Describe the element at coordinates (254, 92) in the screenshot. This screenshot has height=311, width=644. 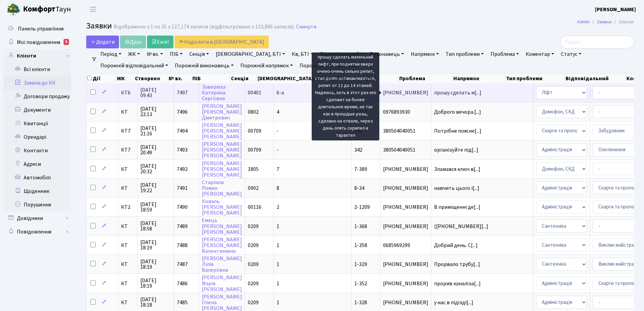
I see `span: 00401` at that location.